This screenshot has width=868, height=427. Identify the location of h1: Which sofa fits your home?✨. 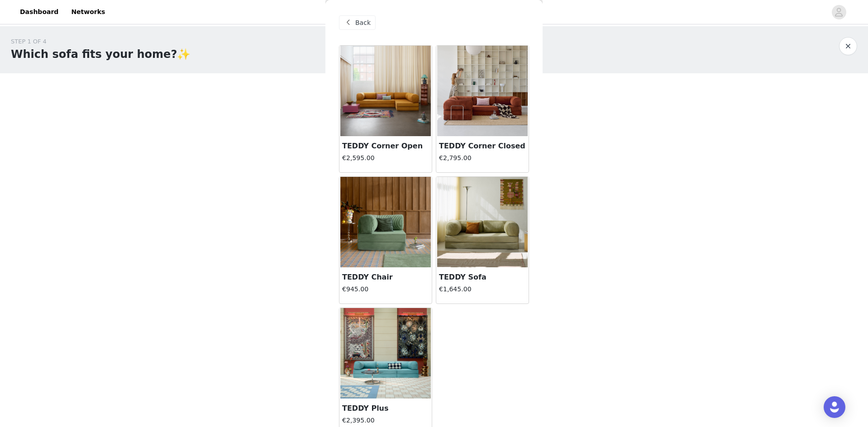
(101, 55).